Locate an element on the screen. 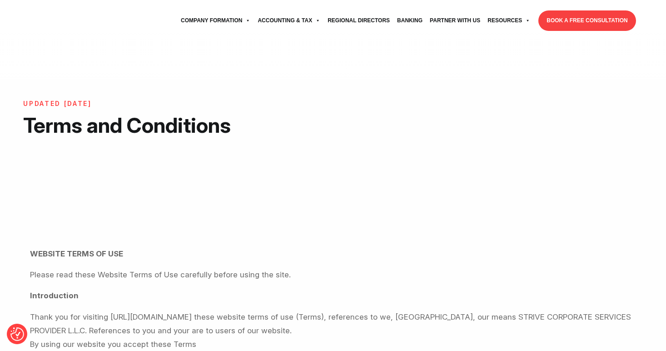 The height and width of the screenshot is (351, 666). p: Please read these Website Terms of Use carefully before using the site. is located at coordinates (333, 275).